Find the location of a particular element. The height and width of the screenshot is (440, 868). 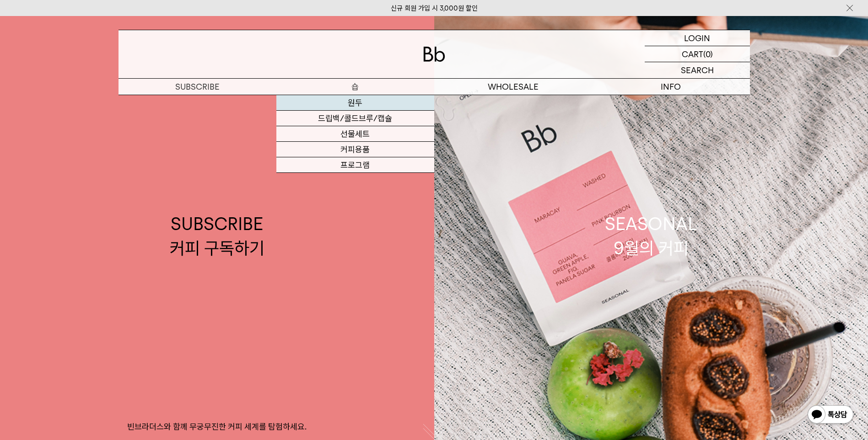

p: 숍 is located at coordinates (355, 86).